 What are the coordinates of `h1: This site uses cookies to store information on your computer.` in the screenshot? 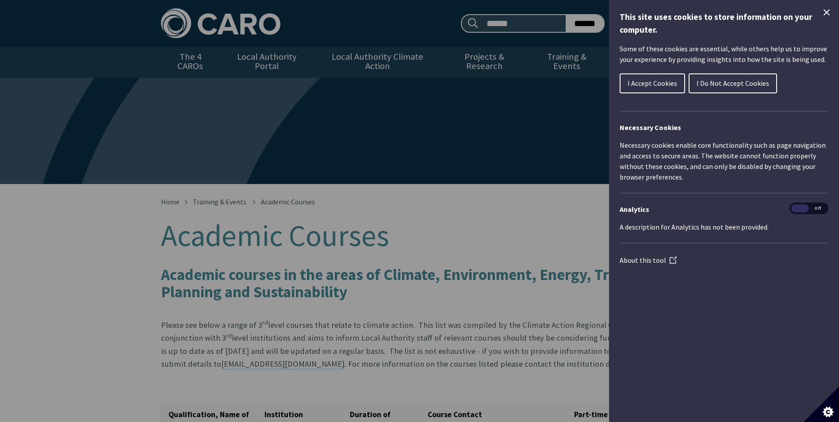 It's located at (724, 23).